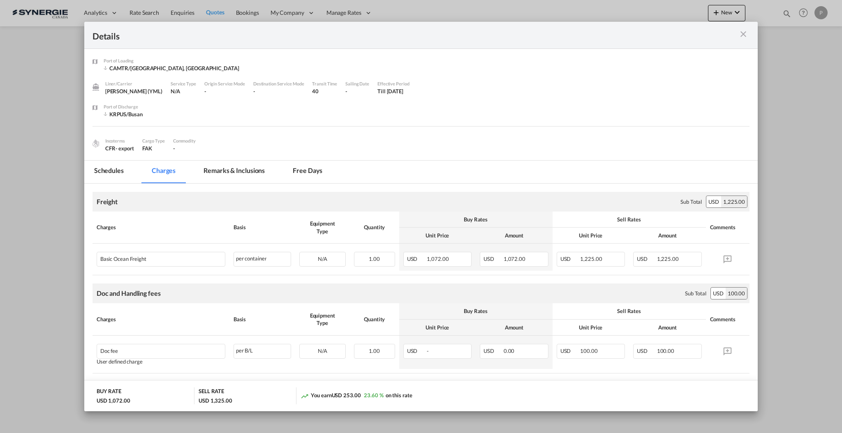  I want to click on md-tab-item: Free days, so click(307, 172).